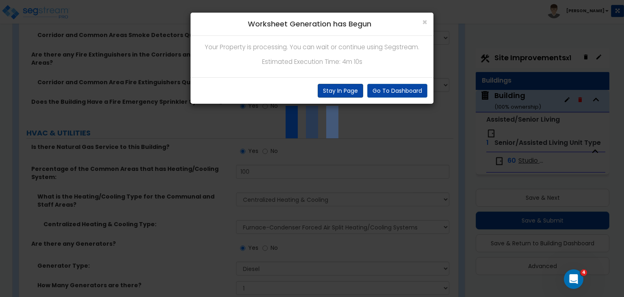 This screenshot has width=624, height=297. What do you see at coordinates (341, 91) in the screenshot?
I see `button: Stay In Page` at bounding box center [341, 91].